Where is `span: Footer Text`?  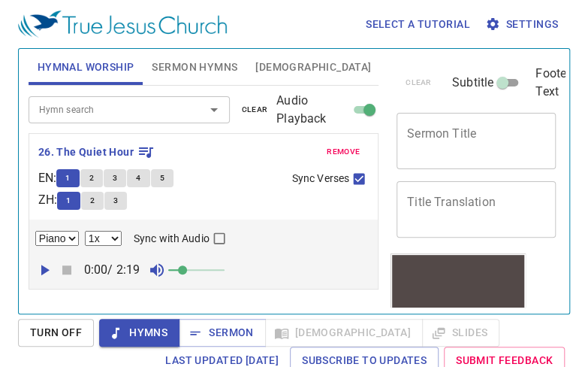 span: Footer Text is located at coordinates (553, 83).